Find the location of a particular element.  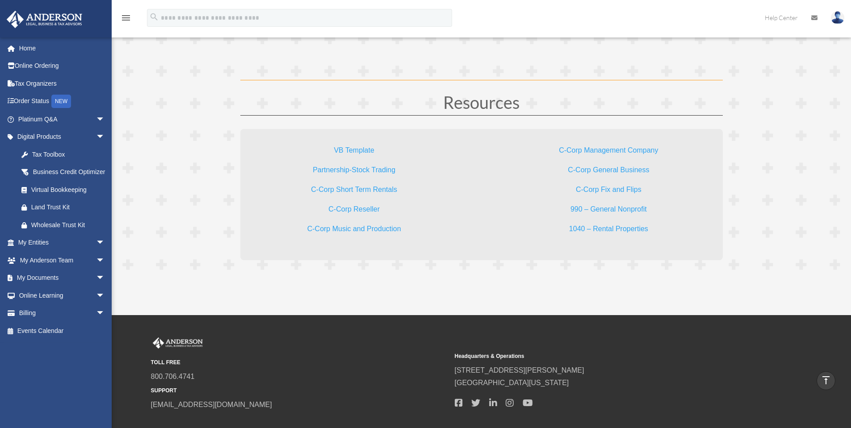

a: Online Ordering is located at coordinates (62, 66).